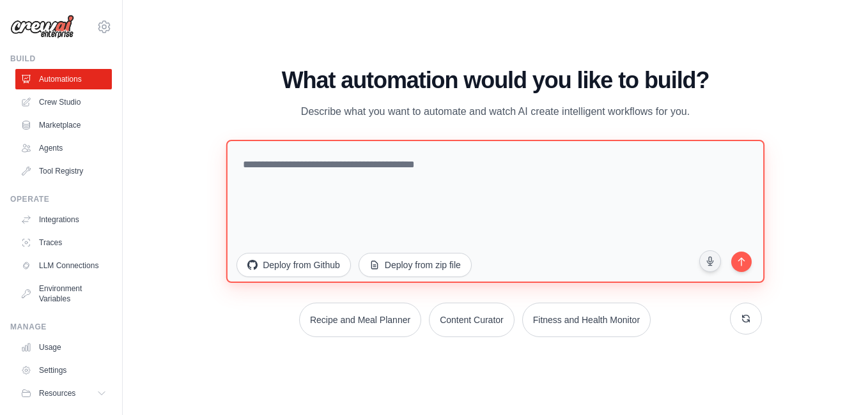 This screenshot has height=415, width=868. Describe the element at coordinates (60, 327) in the screenshot. I see `div: Manage` at that location.